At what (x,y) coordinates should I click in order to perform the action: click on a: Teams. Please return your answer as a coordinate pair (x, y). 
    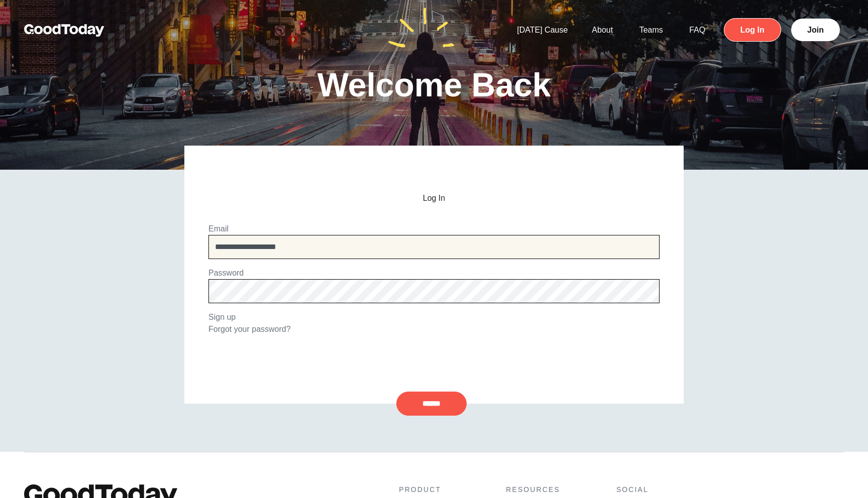
    Looking at the image, I should click on (651, 30).